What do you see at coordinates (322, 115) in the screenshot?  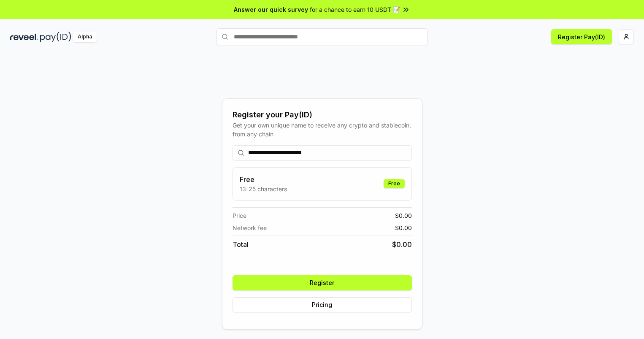 I see `div: Register your Pay(ID)` at bounding box center [322, 115].